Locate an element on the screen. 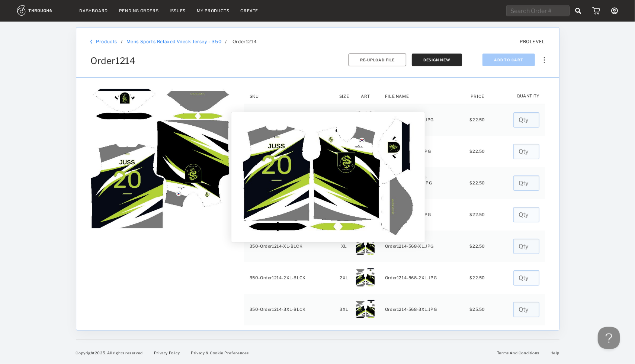  div: Pending Orders is located at coordinates (139, 10).